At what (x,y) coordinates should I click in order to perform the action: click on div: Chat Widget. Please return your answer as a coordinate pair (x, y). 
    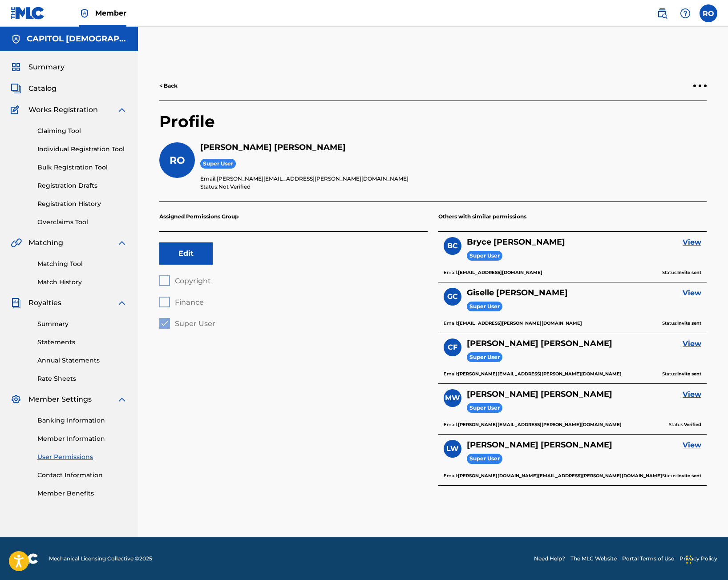
    Looking at the image, I should click on (706, 558).